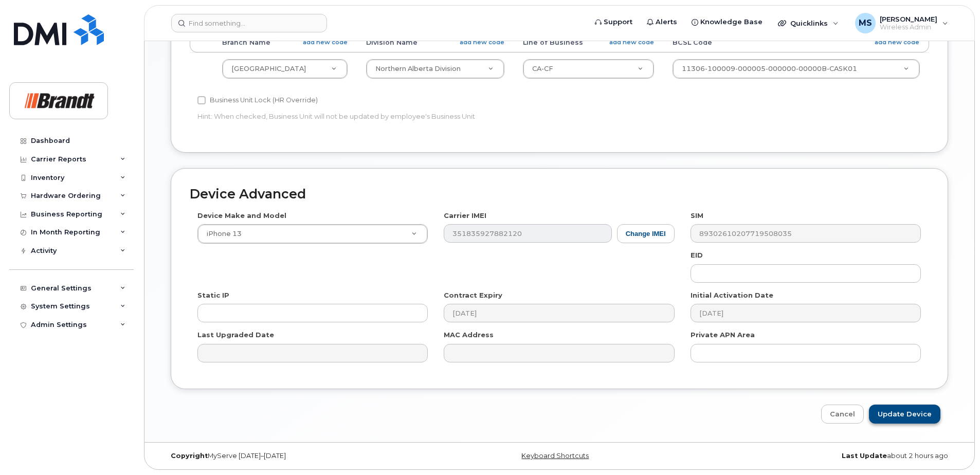 The width and height of the screenshot is (980, 475). What do you see at coordinates (732, 295) in the screenshot?
I see `label: Initial Activation Date` at bounding box center [732, 295].